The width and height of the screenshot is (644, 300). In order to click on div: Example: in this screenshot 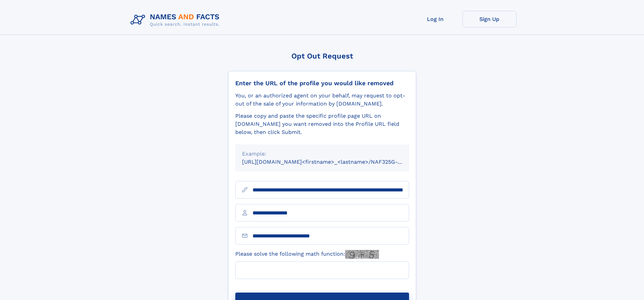, I will do `click(322, 154)`.